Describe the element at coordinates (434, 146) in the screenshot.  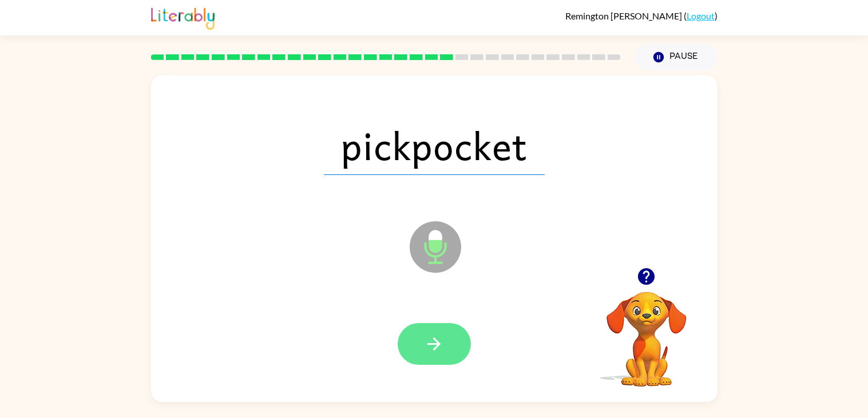
I see `span: pickpocket` at that location.